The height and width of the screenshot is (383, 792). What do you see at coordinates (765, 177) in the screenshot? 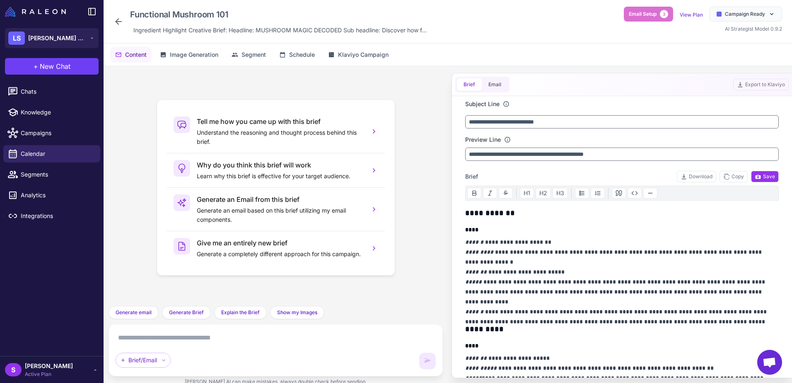
I see `button: Save` at bounding box center [765, 177].